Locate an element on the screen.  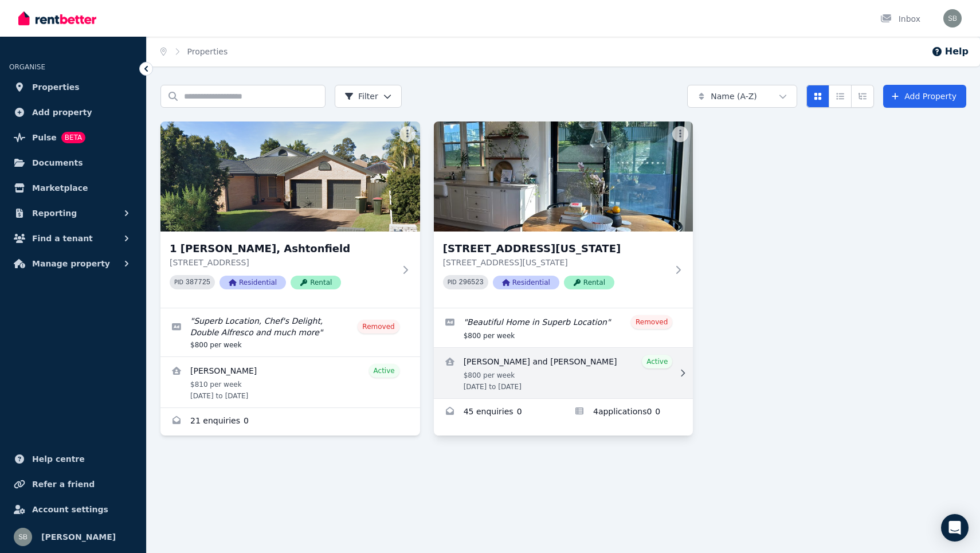
div: View options is located at coordinates (840, 96).